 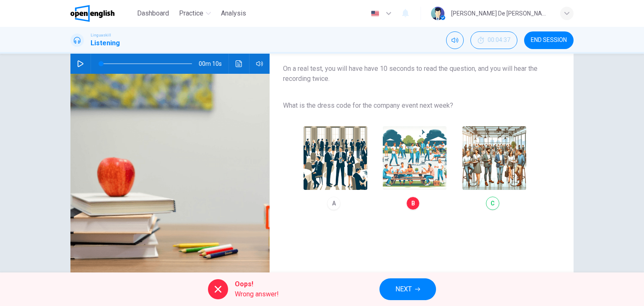 I want to click on button: NEXT, so click(x=408, y=289).